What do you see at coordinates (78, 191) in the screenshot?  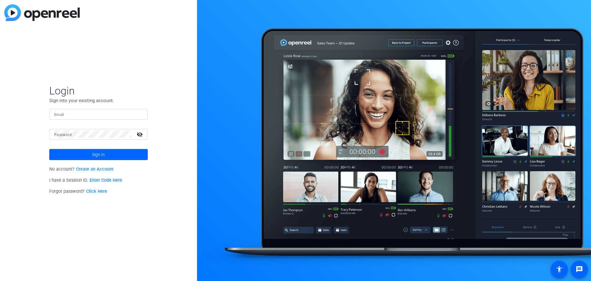 I see `span: Forgot password?` at bounding box center [78, 191].